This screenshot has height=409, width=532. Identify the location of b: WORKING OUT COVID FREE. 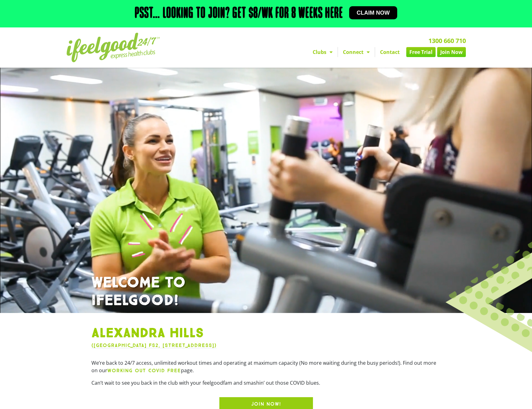
(144, 370).